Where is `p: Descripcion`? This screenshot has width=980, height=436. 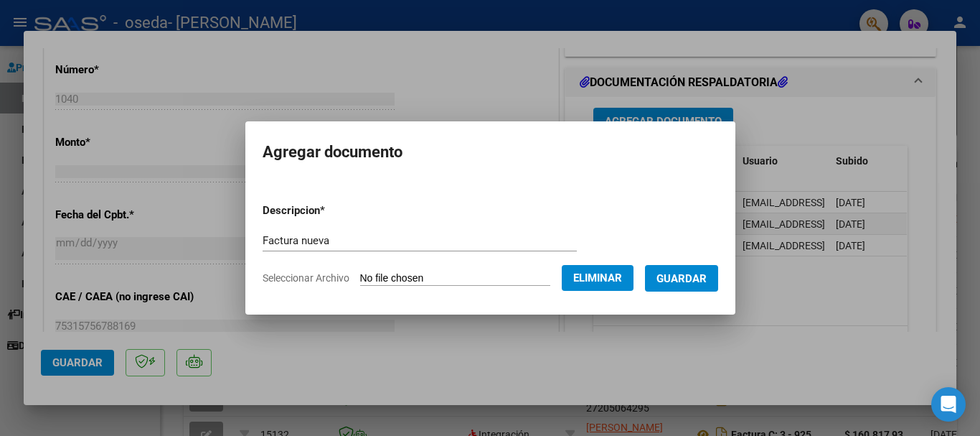 p: Descripcion is located at coordinates (331, 210).